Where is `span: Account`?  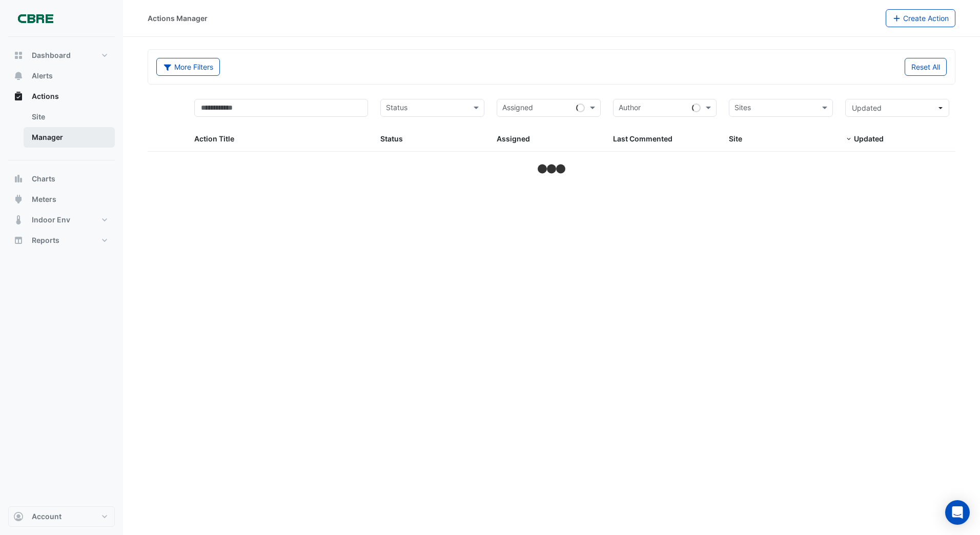 span: Account is located at coordinates (47, 516).